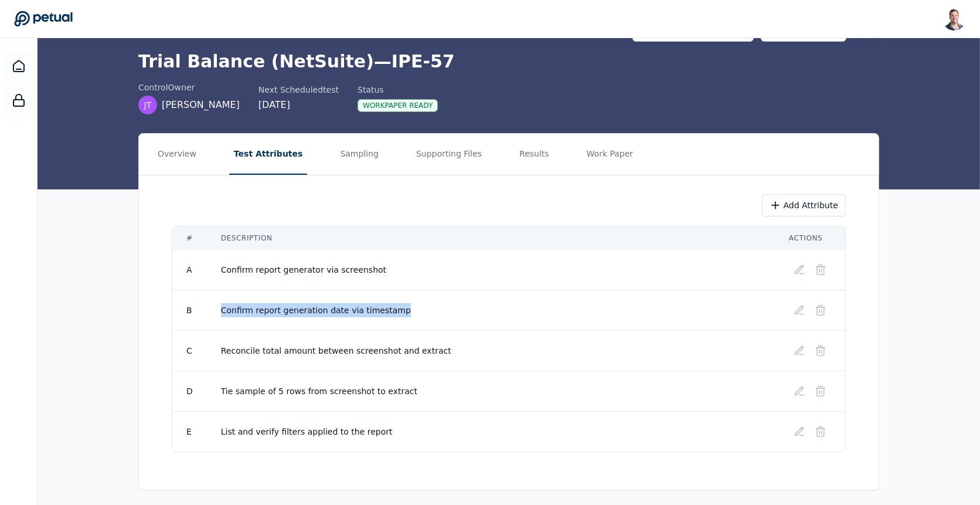 The height and width of the screenshot is (505, 980). Describe the element at coordinates (803, 205) in the screenshot. I see `button: Add Attribute` at that location.